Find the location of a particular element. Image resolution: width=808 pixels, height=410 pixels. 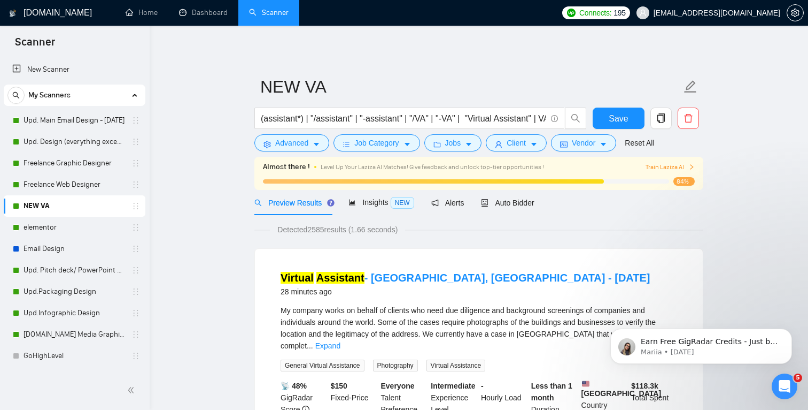

a: NEW VA is located at coordinates (74, 206).